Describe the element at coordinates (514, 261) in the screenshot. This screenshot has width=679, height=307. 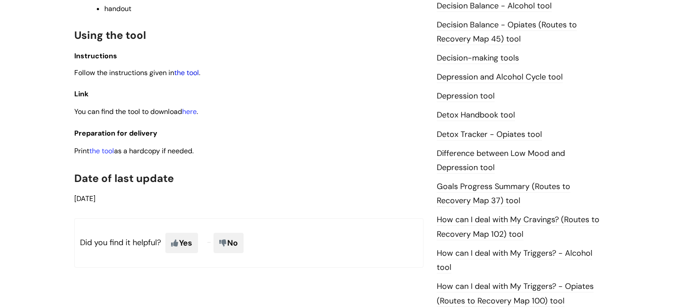
I see `a: How can I deal with My Triggers? - Alcohol tool` at that location.